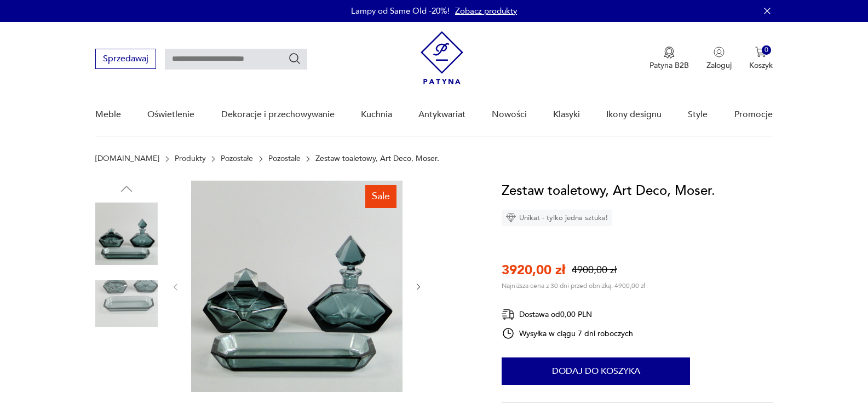 This screenshot has height=410, width=868. Describe the element at coordinates (719, 52) in the screenshot. I see `img: Ikonka użytkownika` at that location.